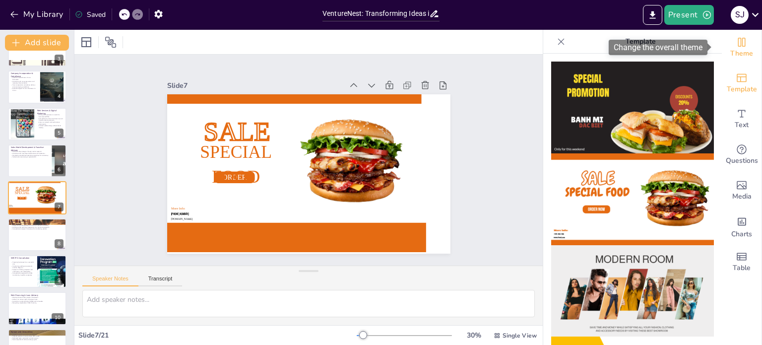 This screenshot has height=345, width=762. I want to click on span: Questions, so click(742, 161).